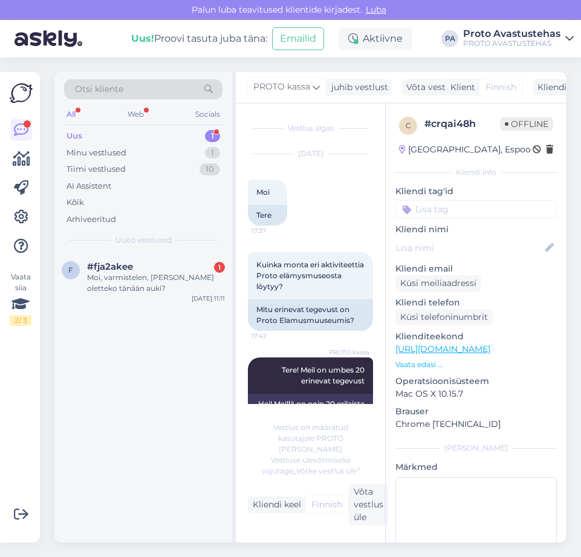  I want to click on div: 10, so click(210, 169).